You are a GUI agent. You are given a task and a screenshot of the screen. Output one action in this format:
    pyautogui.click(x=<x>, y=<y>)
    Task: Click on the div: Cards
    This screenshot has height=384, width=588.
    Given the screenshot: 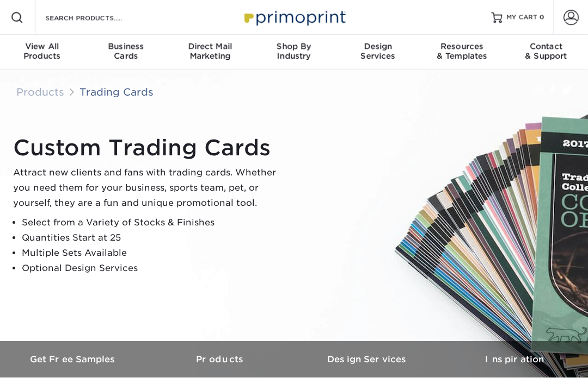 What is the action you would take?
    pyautogui.click(x=126, y=51)
    